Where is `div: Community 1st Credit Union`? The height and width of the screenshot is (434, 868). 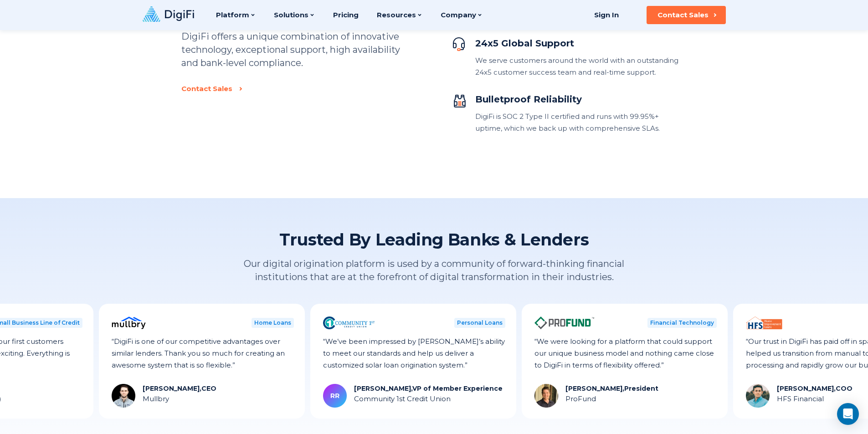
div: Community 1st Credit Union is located at coordinates (429, 399).